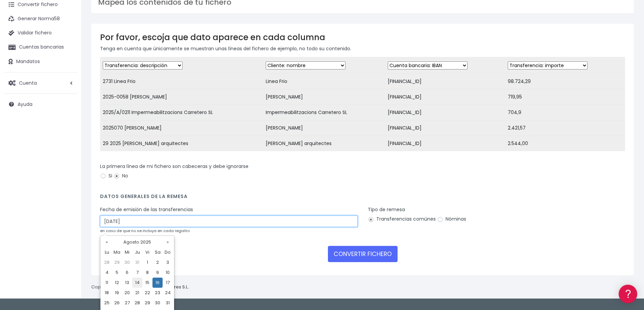 The width and height of the screenshot is (644, 310). Describe the element at coordinates (117, 272) in the screenshot. I see `td: 5` at that location.